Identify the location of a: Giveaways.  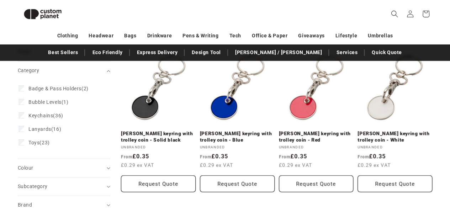
(312, 36).